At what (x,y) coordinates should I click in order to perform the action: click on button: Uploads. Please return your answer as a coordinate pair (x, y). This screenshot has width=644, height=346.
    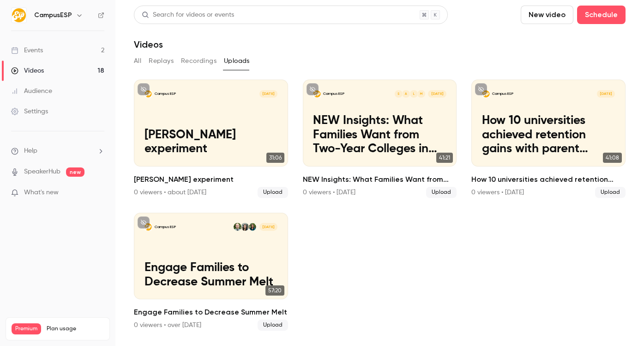
    Looking at the image, I should click on (237, 61).